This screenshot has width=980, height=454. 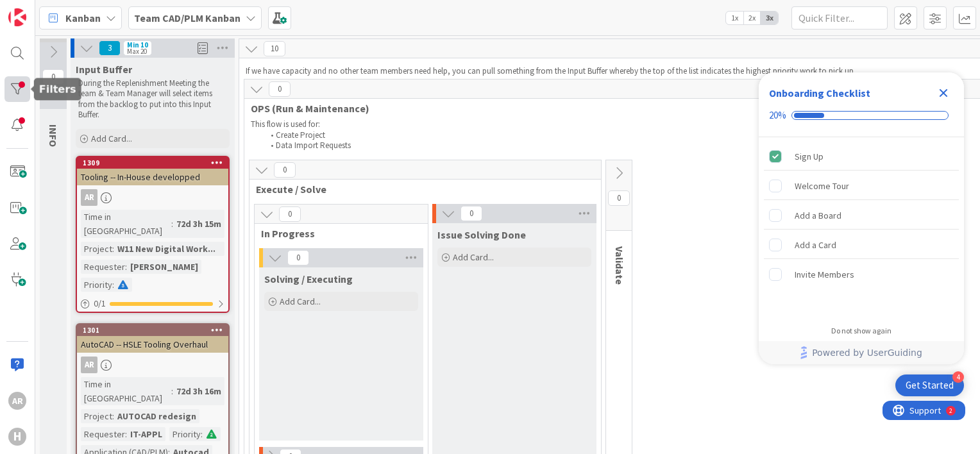 I want to click on div: Add a Board is incomplete., so click(x=862, y=216).